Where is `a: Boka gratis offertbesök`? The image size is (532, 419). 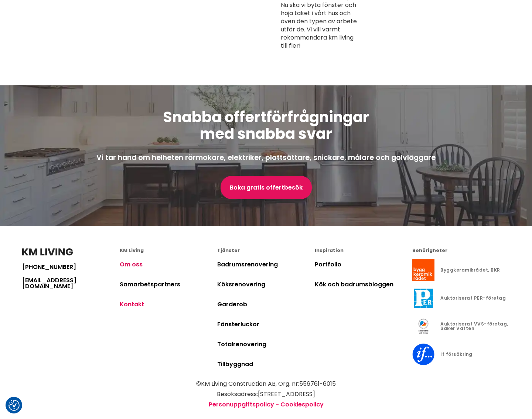
a: Boka gratis offertbesök is located at coordinates (266, 187).